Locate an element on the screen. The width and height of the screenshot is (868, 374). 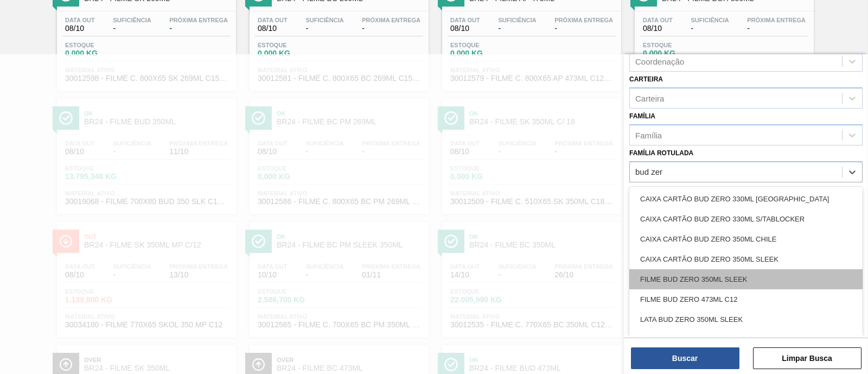
div: LATA BUD ZERO 350ML SLEEK is located at coordinates (746, 319).